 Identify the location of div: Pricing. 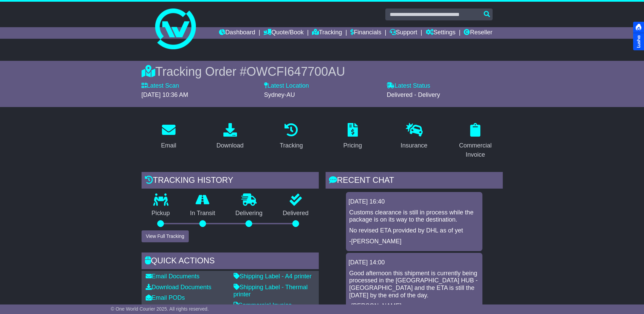
(353, 146).